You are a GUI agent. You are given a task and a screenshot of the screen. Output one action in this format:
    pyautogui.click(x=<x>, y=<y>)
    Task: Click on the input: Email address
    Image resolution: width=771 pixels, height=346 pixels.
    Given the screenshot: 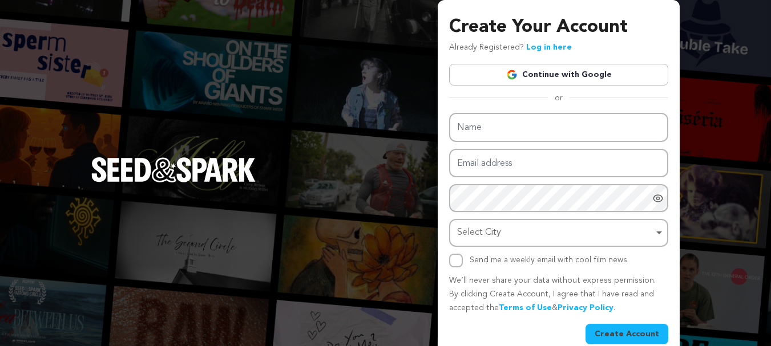 What is the action you would take?
    pyautogui.click(x=558, y=163)
    